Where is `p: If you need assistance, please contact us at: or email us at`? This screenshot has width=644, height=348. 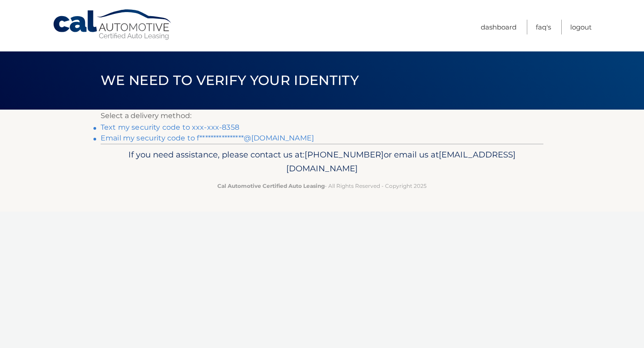
p: If you need assistance, please contact us at: or email us at is located at coordinates (322, 162).